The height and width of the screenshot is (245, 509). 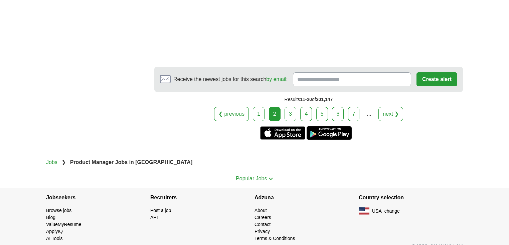 I want to click on span: Popular Jobs, so click(x=251, y=179).